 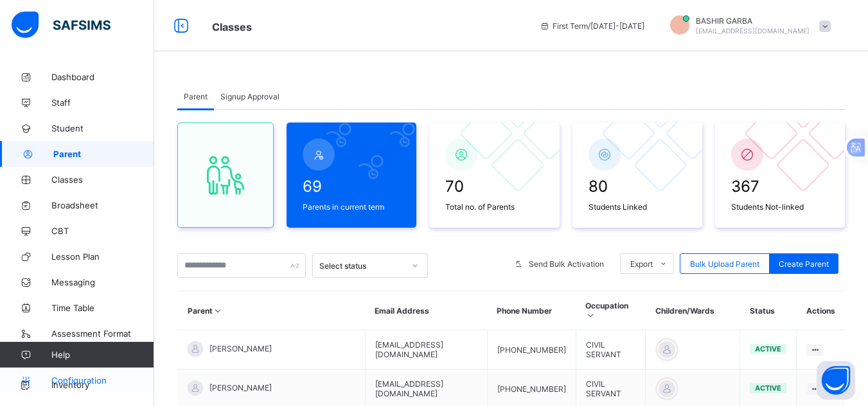 What do you see at coordinates (637, 186) in the screenshot?
I see `span: 80` at bounding box center [637, 186].